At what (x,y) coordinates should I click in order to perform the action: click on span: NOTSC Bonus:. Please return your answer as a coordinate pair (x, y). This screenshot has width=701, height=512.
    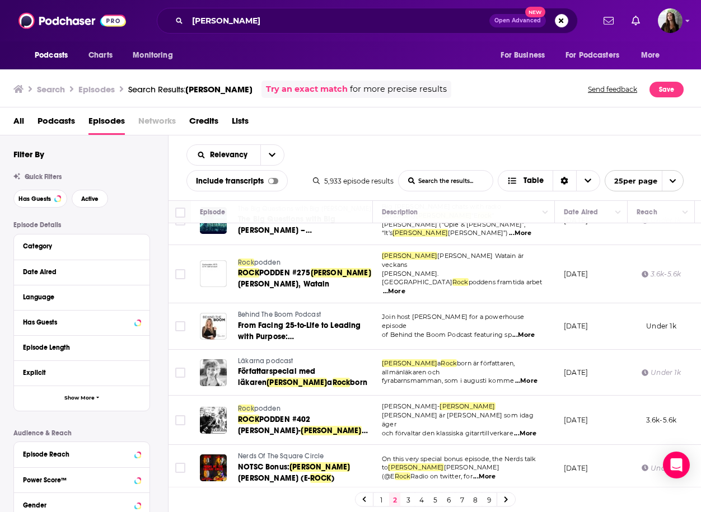
    Looking at the image, I should click on (264, 467).